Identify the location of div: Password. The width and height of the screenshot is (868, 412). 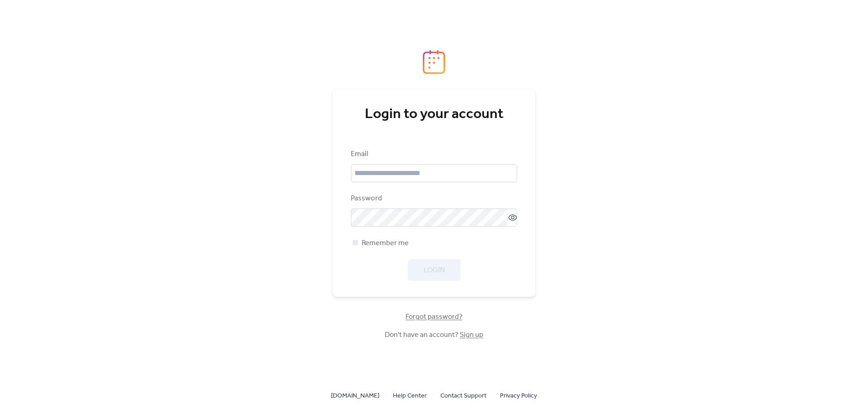
(433, 198).